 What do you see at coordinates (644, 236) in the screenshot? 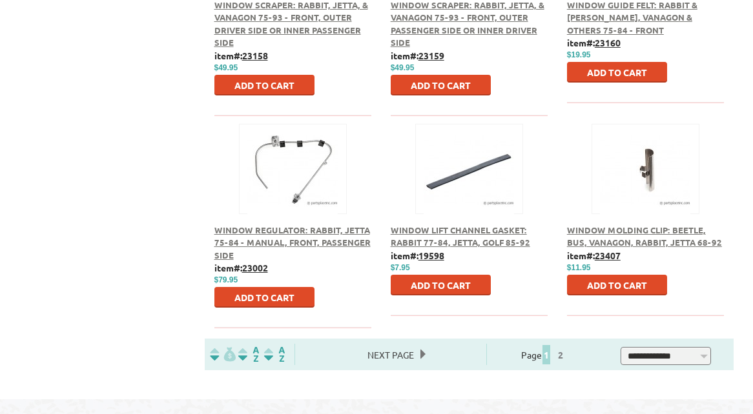
I see `a: Window Molding Clip: Beetle, Bus, Vanagon, Rabbit, Jetta 68-92` at bounding box center [644, 236].